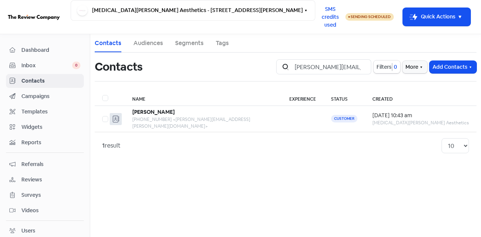  What do you see at coordinates (421, 98) in the screenshot?
I see `th: Created` at bounding box center [421, 98].